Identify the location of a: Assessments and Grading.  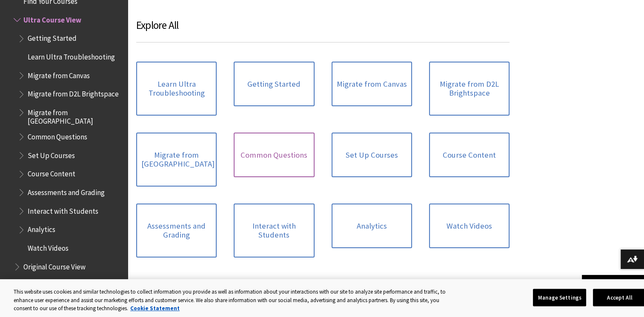
(176, 230).